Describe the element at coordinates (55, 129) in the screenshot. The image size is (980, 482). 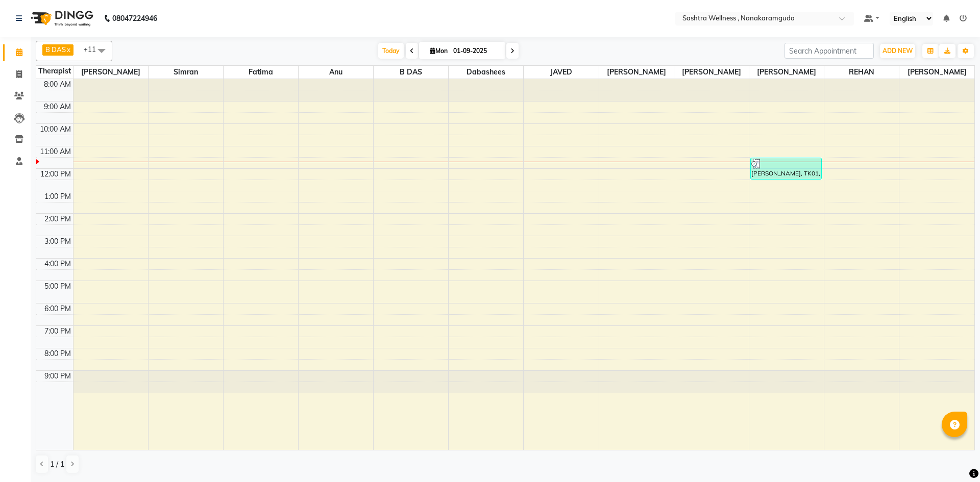
I see `div: 10:00 AM` at that location.